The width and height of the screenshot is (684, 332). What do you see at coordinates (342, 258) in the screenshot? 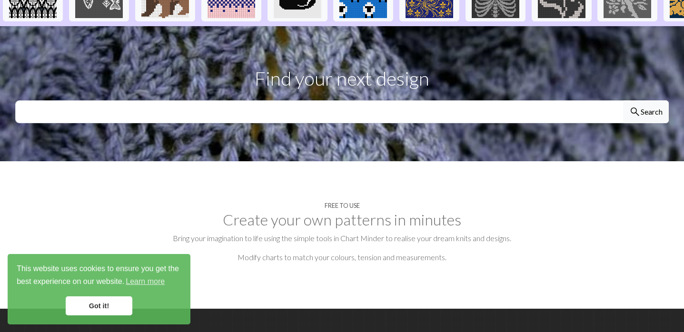
I see `p: Modify charts to match your colours, tension and measurements.` at bounding box center [342, 258].